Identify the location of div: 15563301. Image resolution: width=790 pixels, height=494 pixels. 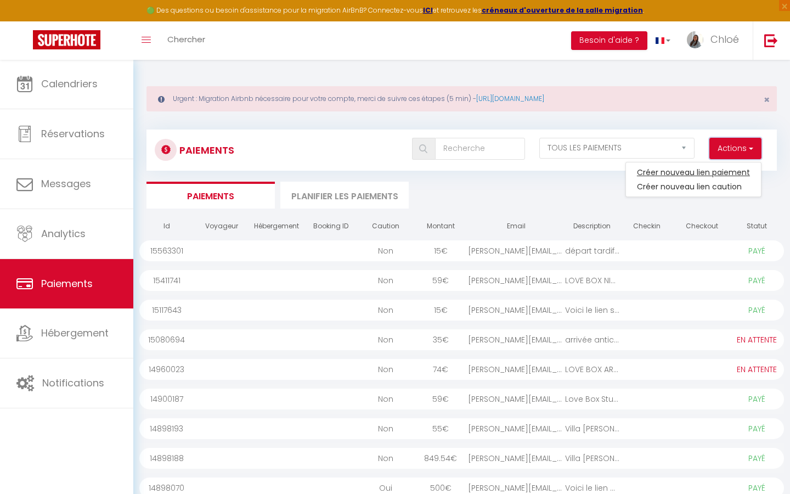
(167, 251).